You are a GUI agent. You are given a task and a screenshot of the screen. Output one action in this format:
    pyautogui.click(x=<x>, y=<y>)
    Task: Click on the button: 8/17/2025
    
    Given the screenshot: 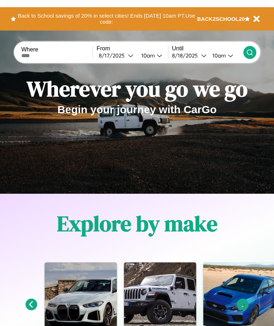 What is the action you would take?
    pyautogui.click(x=116, y=55)
    